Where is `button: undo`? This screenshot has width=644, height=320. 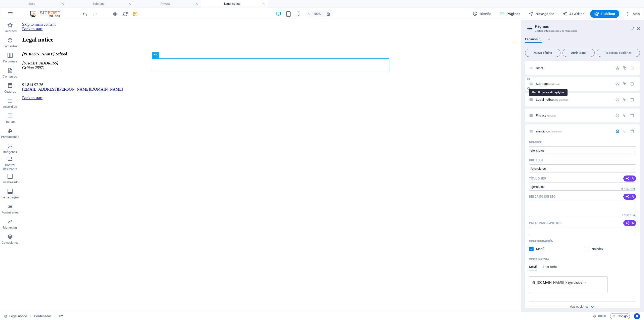 button: undo is located at coordinates (85, 14).